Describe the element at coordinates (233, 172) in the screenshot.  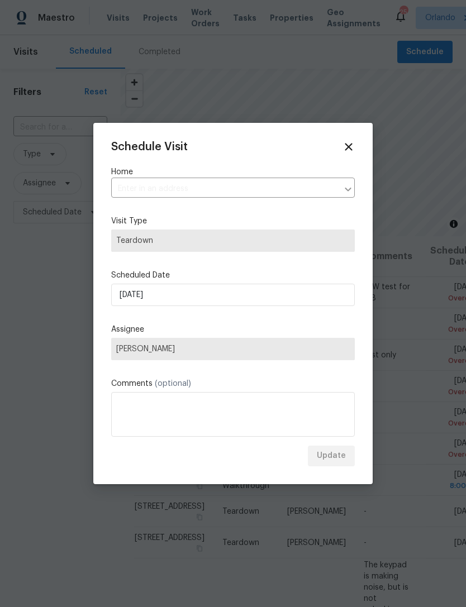
I see `label: Home` at that location.